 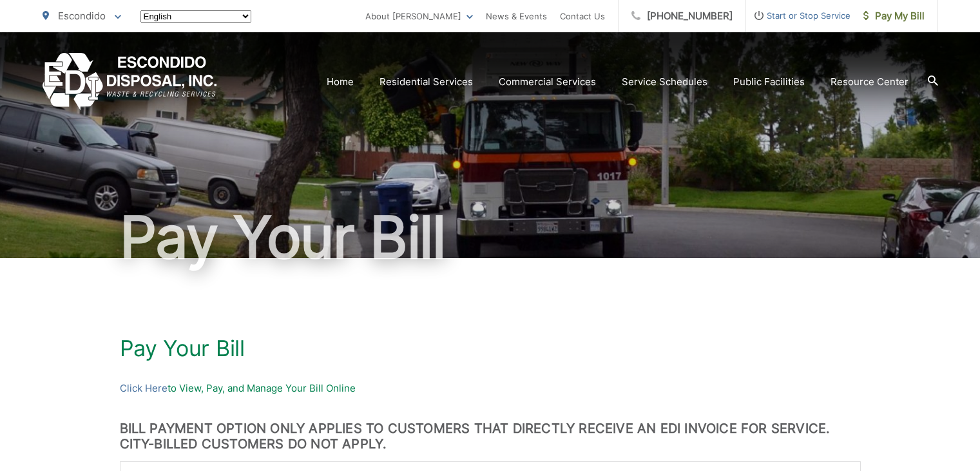 What do you see at coordinates (583, 16) in the screenshot?
I see `a: Contact Us` at bounding box center [583, 16].